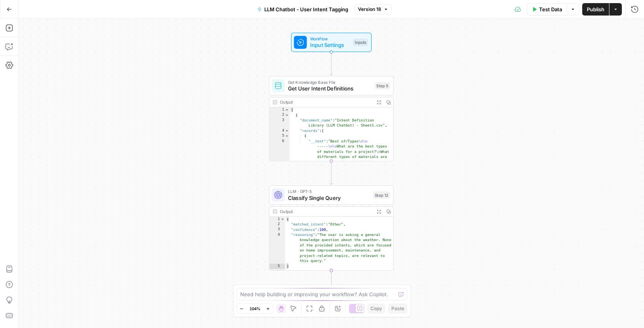  Describe the element at coordinates (331, 228) in the screenshot. I see `div: LLM · GPT-5Classify Single QueryStep 12Output{ "matched_intent":"Other", "confidence":100, "reaso...` at that location.